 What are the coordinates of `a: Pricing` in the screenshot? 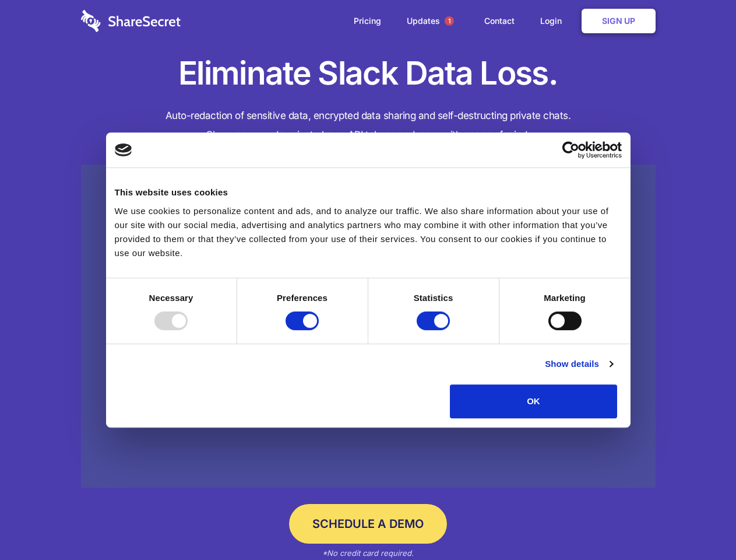 It's located at (367, 21).